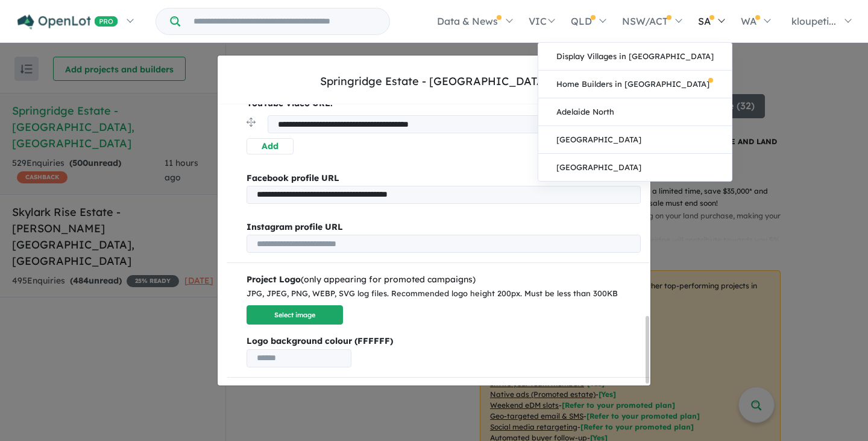  What do you see at coordinates (444, 294) in the screenshot?
I see `div: JPG, JPEG, PNG, WEBP, SVG log files. Recommended logo height 200px. Must be less than 300KB` at bounding box center [444, 294].